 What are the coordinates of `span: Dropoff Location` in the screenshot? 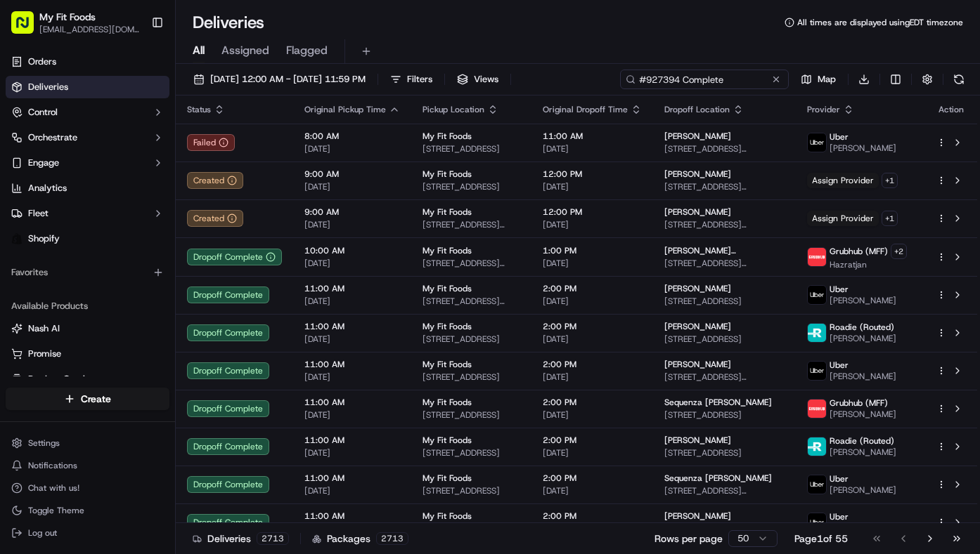 It's located at (696, 110).